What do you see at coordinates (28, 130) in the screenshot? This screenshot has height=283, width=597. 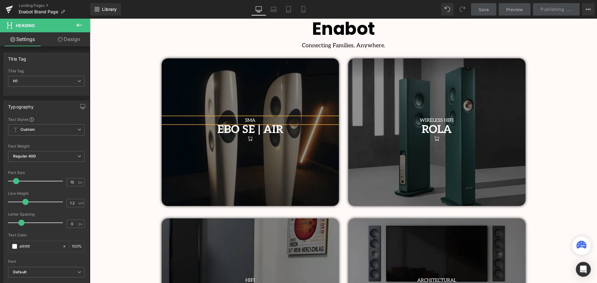 I see `b: Custom` at bounding box center [28, 130].